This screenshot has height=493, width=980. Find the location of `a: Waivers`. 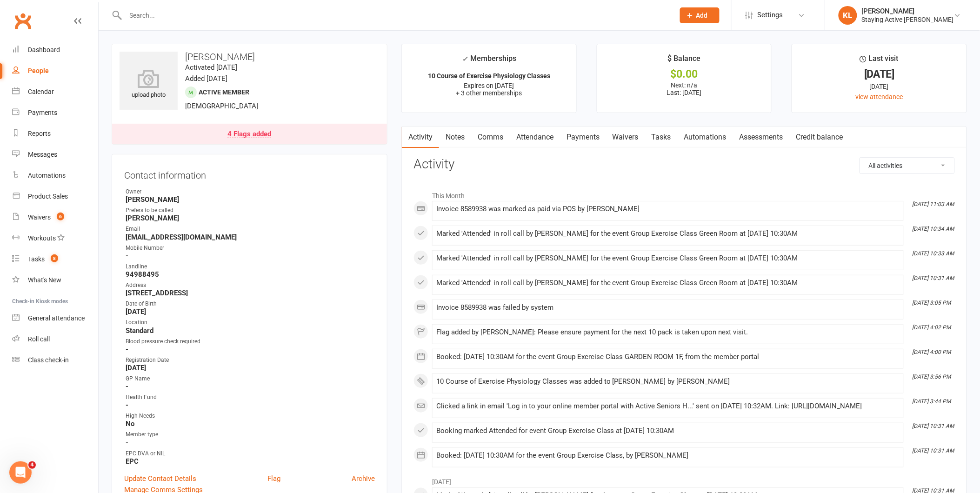

a: Waivers is located at coordinates (626, 137).